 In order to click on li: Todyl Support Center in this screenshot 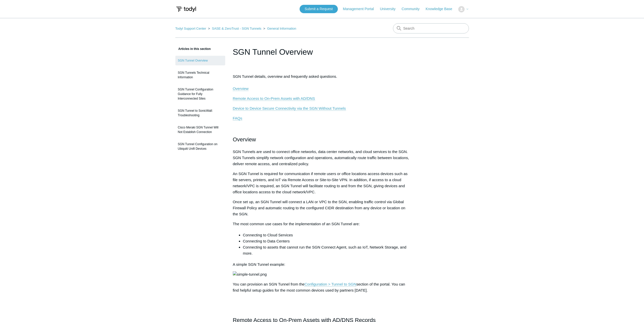, I will do `click(191, 28)`.